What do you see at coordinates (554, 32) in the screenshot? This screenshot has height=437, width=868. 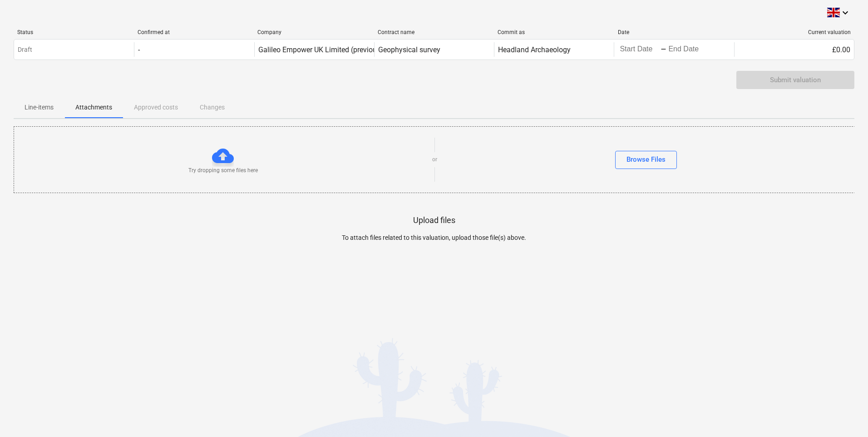 I see `div: Commit as` at bounding box center [554, 32].